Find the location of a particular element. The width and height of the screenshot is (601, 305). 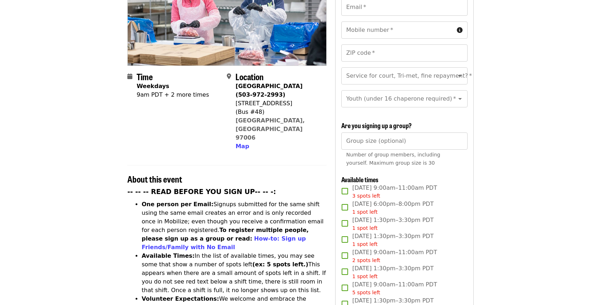

span: Number of group members, including yourself. Maximum group size is 30 is located at coordinates (393, 158).